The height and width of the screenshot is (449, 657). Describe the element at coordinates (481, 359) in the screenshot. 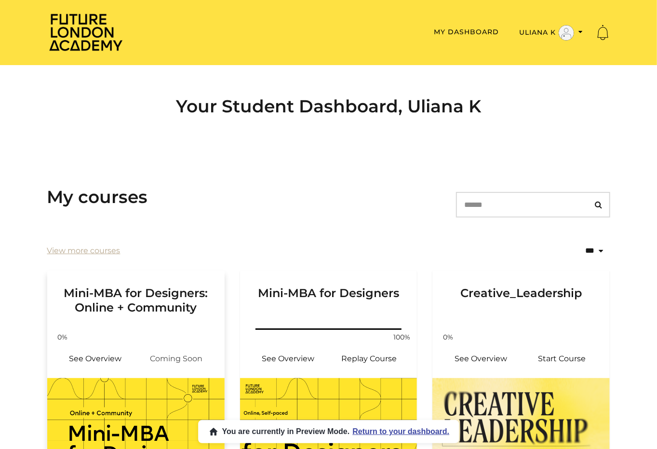

I see `a: Creative_Leadership: See Overview` at that location.